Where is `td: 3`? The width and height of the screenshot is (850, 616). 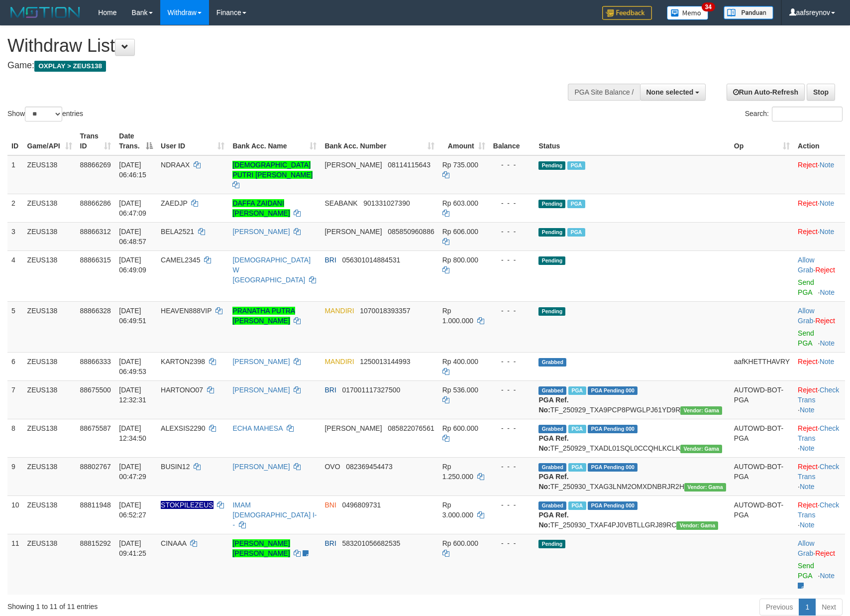 td: 3 is located at coordinates (15, 236).